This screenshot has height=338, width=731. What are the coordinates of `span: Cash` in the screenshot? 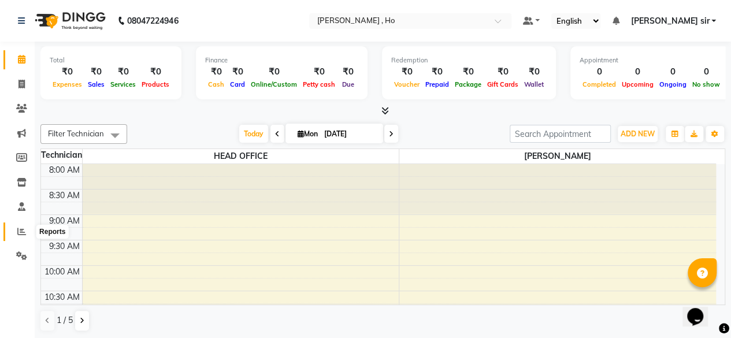 It's located at (216, 84).